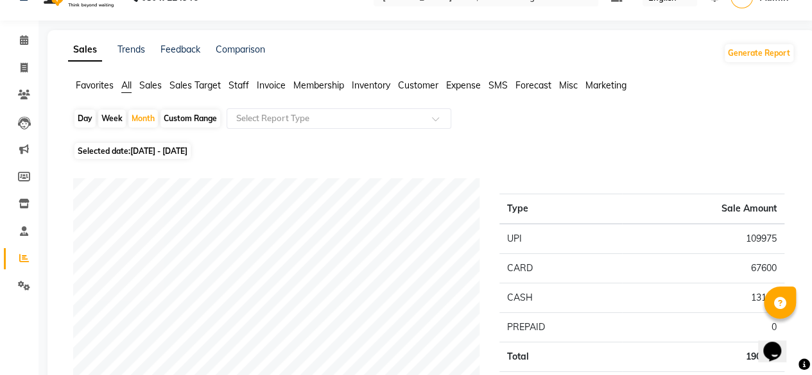 Image resolution: width=812 pixels, height=375 pixels. What do you see at coordinates (560, 239) in the screenshot?
I see `td: UPI` at bounding box center [560, 239].